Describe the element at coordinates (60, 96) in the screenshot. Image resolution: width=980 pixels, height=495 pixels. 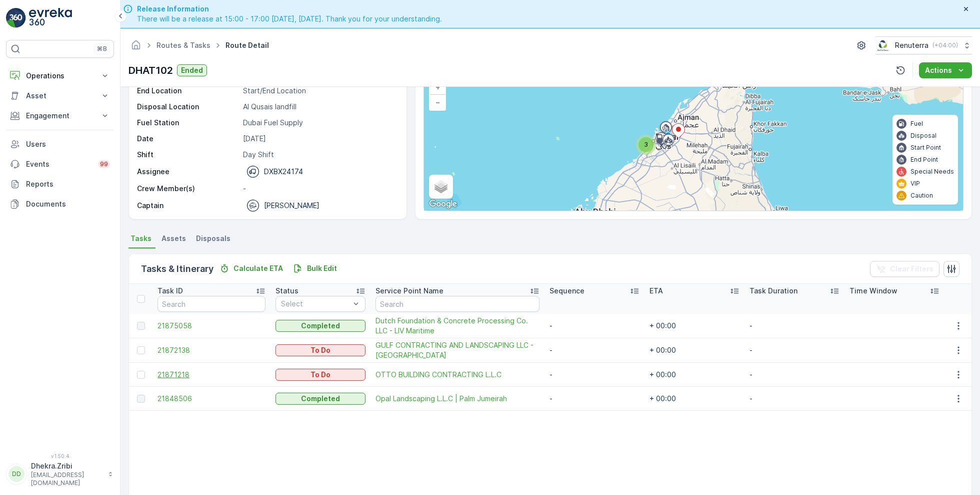
I see `button: Asset` at that location.